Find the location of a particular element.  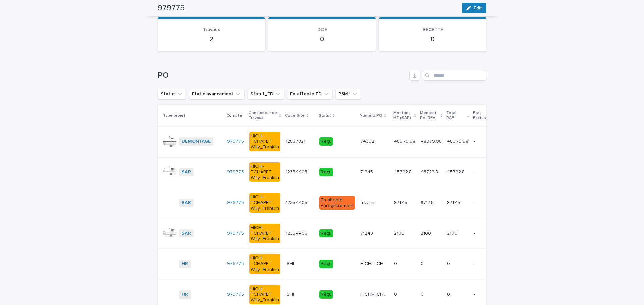

p: 12857821 is located at coordinates (296, 141).